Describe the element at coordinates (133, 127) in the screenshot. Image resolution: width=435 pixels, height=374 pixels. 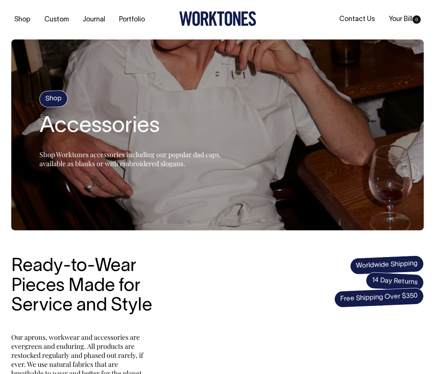
I see `h2: Accessories` at that location.